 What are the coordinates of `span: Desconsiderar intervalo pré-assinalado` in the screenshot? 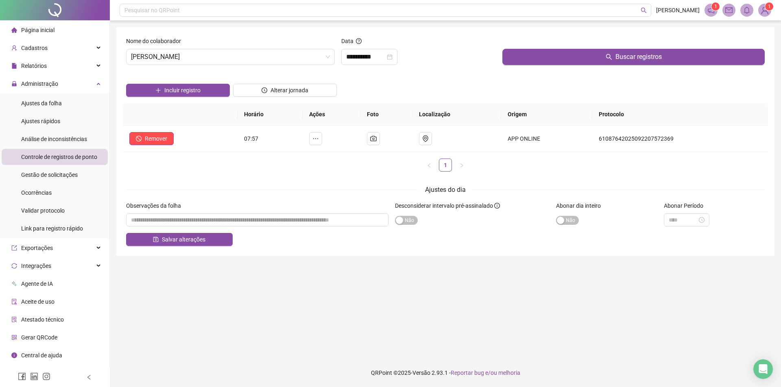 It's located at (444, 206).